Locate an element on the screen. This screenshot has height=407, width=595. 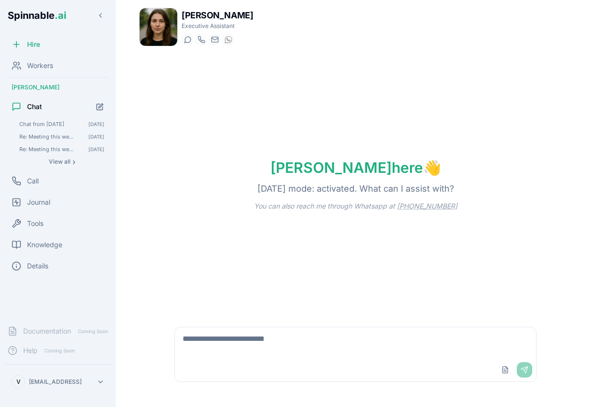
span: Documentation is located at coordinates (47, 331).